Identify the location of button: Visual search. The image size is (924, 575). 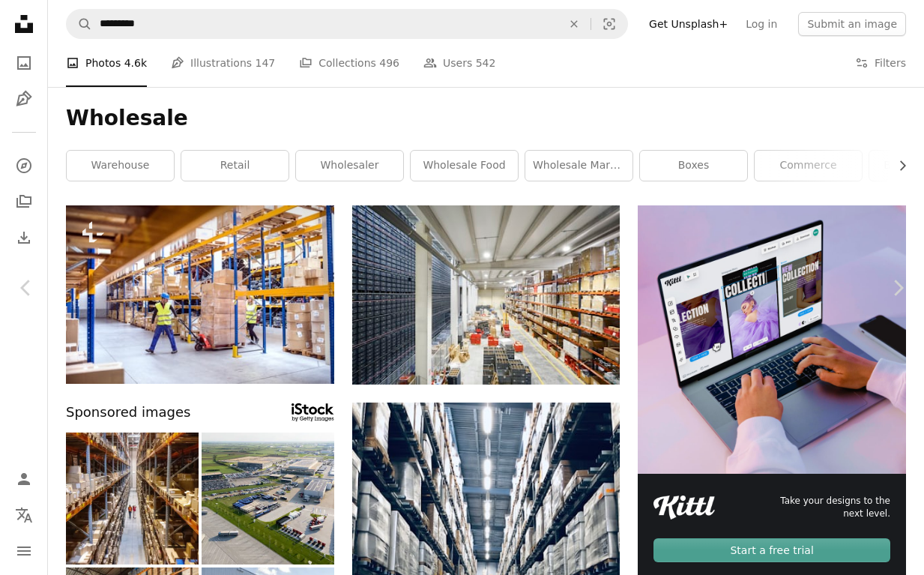
(610, 24).